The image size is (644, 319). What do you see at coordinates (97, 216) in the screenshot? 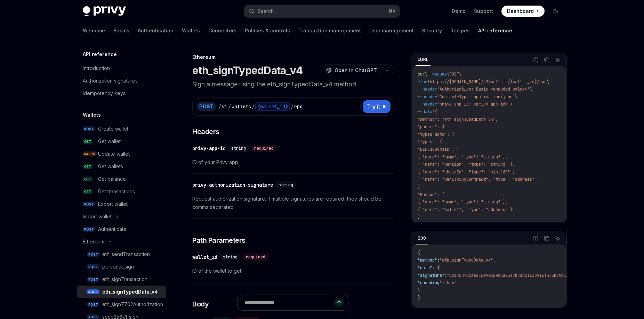
I see `div: Import wallet` at bounding box center [97, 216].